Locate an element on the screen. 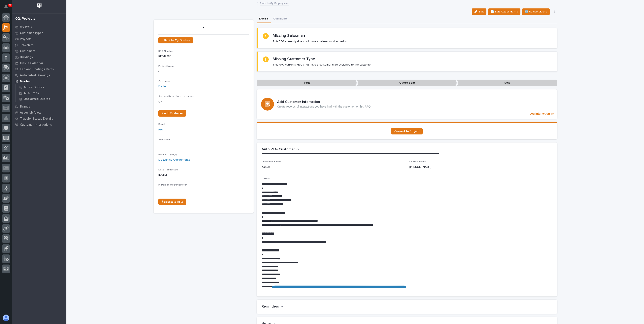  button: Reminders is located at coordinates (272, 307).